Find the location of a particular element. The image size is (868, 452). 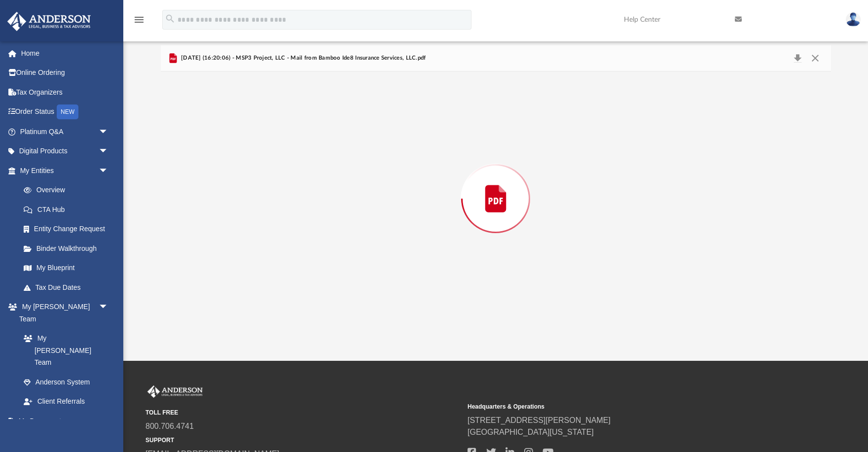

a: My Documentsarrow_drop_down is located at coordinates (63, 421).